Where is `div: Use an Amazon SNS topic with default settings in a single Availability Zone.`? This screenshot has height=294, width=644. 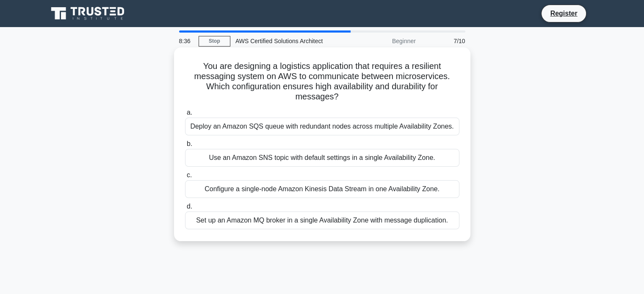
div: Use an Amazon SNS topic with default settings in a single Availability Zone. is located at coordinates (322, 158).